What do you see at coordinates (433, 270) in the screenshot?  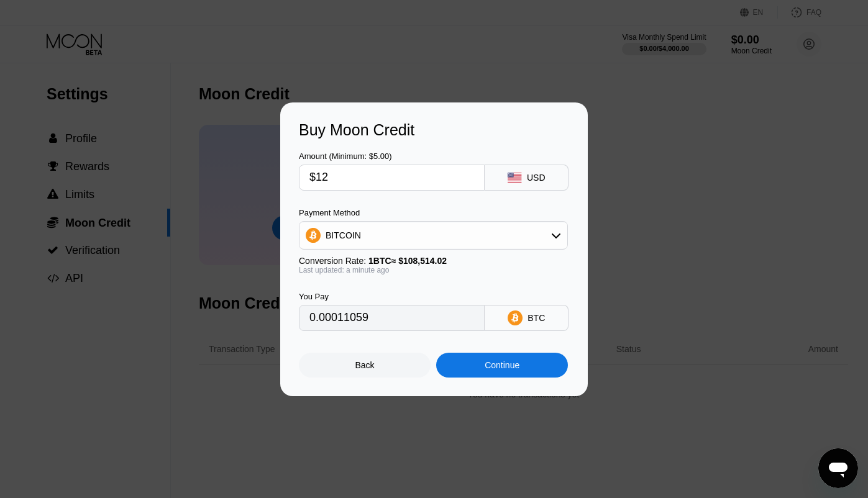 I see `div: Last updated: a minute ago` at bounding box center [433, 270].